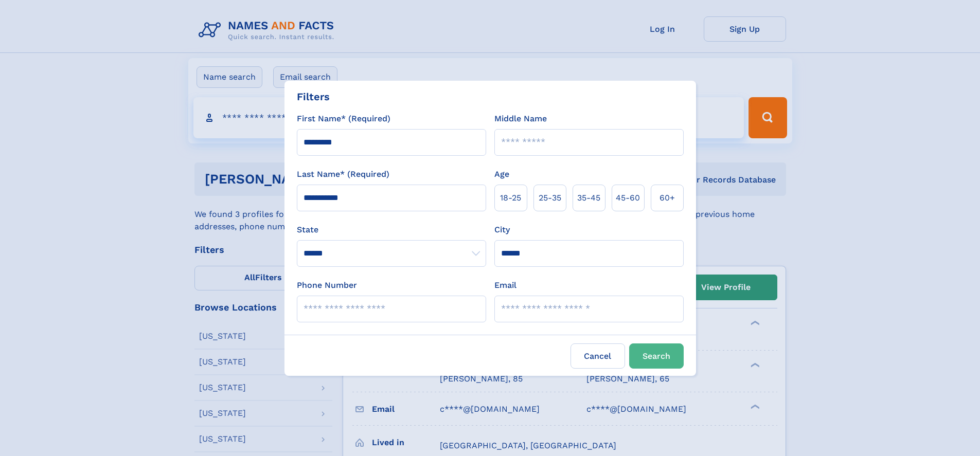 This screenshot has height=456, width=980. Describe the element at coordinates (392, 230) in the screenshot. I see `label: State` at that location.